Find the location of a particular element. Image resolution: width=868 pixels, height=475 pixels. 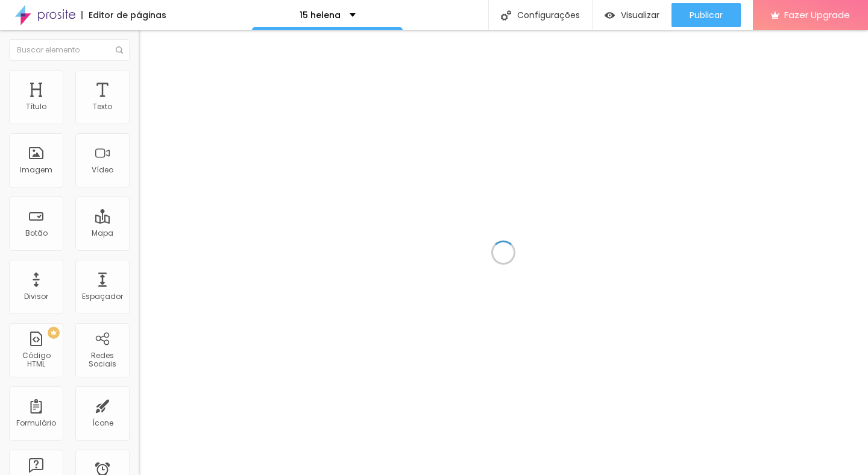

div: Vídeo is located at coordinates (102, 170).